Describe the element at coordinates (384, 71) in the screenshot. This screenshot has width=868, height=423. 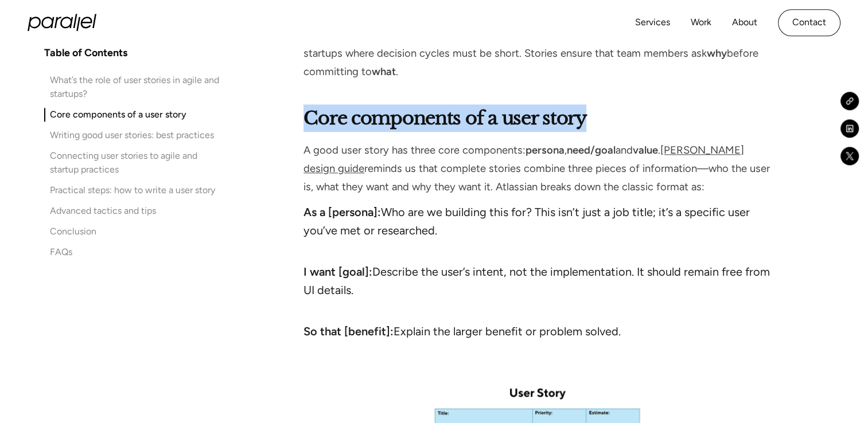
I see `strong: what` at that location.